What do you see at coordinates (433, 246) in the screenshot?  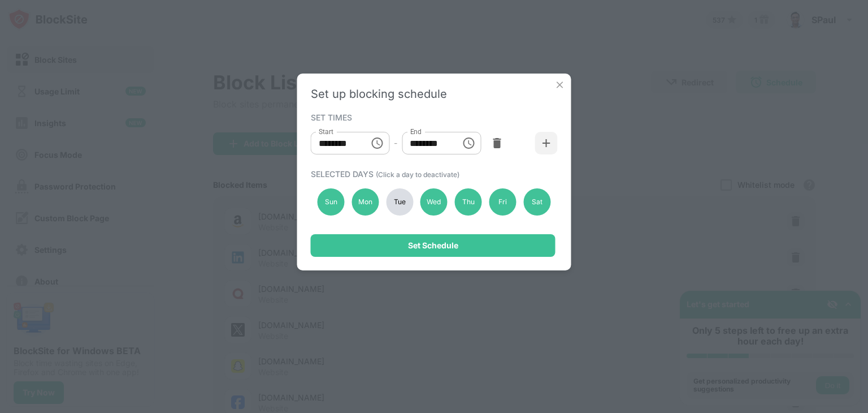 I see `div: Set Schedule` at bounding box center [433, 246].